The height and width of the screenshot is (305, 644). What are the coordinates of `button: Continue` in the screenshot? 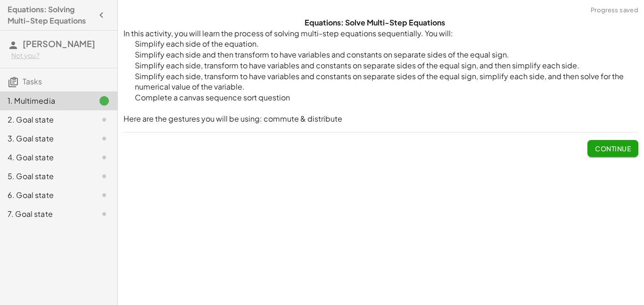 It's located at (613, 149).